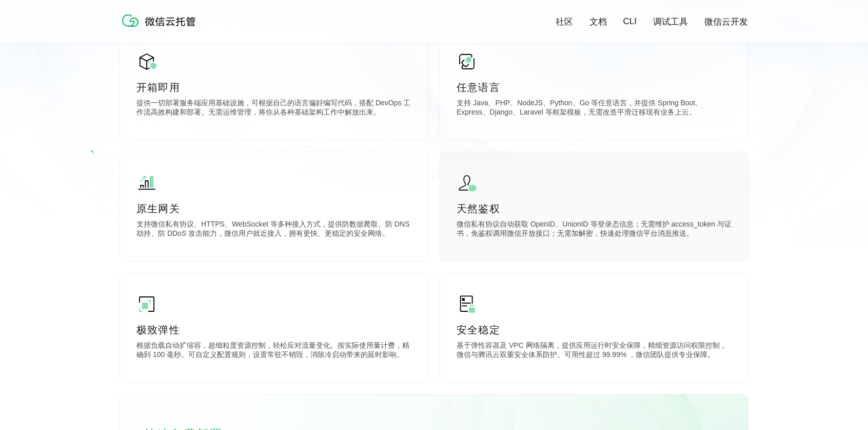  What do you see at coordinates (161, 21) in the screenshot?
I see `img: 微信云托管` at bounding box center [161, 21].